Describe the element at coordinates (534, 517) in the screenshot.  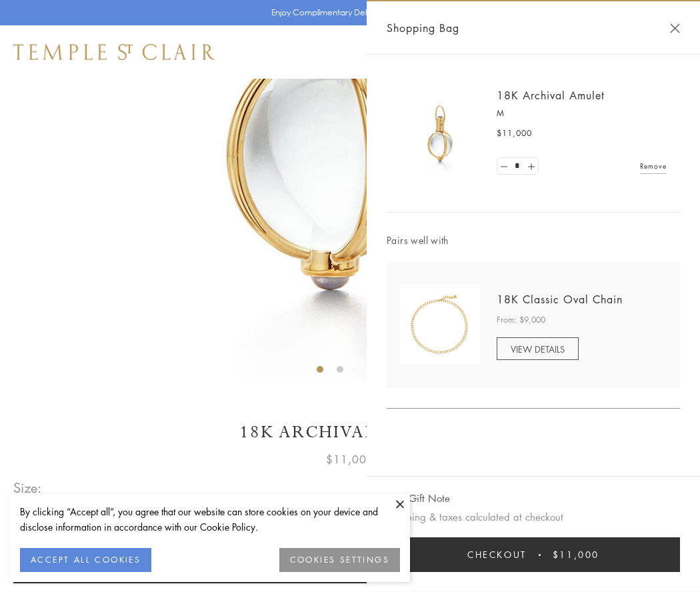
I see `p: Shipping & taxes calculated at checkout` at that location.